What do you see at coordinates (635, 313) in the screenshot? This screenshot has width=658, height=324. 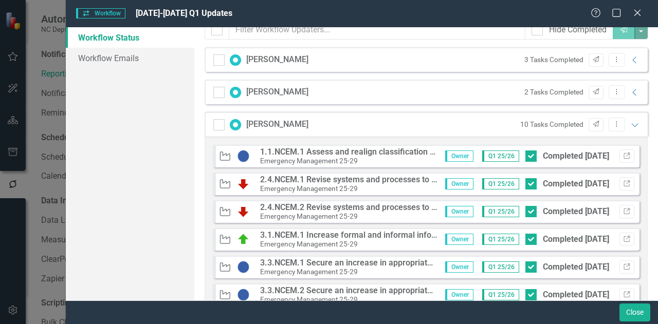 I see `button: Close` at bounding box center [635, 313].